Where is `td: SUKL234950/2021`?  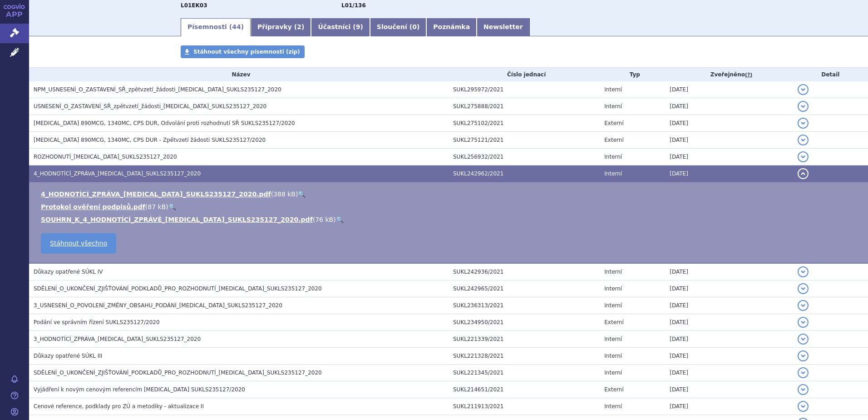 td: SUKL234950/2021 is located at coordinates (524, 322).